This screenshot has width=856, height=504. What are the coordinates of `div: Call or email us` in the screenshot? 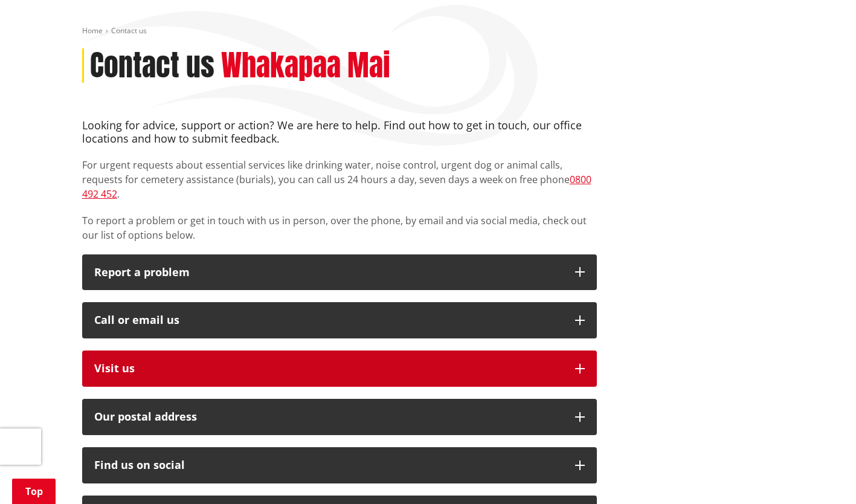 It's located at (329, 320).